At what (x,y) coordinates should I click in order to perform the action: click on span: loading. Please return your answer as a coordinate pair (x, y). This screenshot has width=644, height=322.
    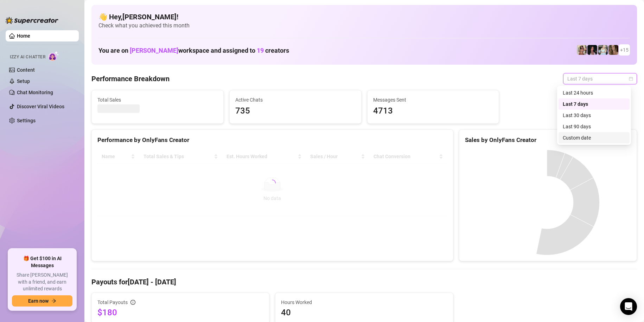
    Looking at the image, I should click on (272, 183).